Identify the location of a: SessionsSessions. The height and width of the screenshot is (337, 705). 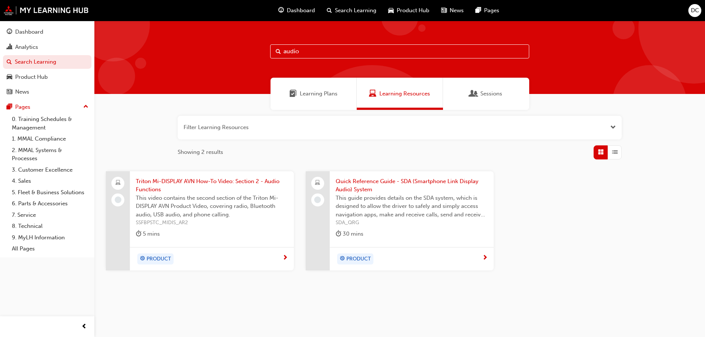
(486, 94).